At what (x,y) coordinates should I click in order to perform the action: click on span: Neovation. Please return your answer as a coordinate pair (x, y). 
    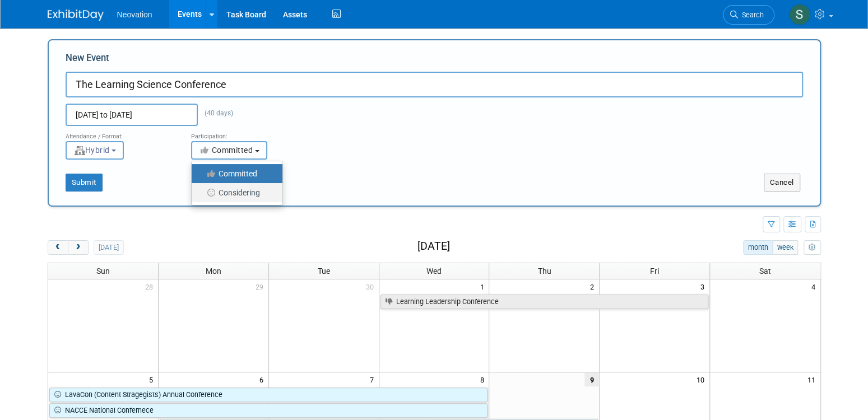
    Looking at the image, I should click on (135, 15).